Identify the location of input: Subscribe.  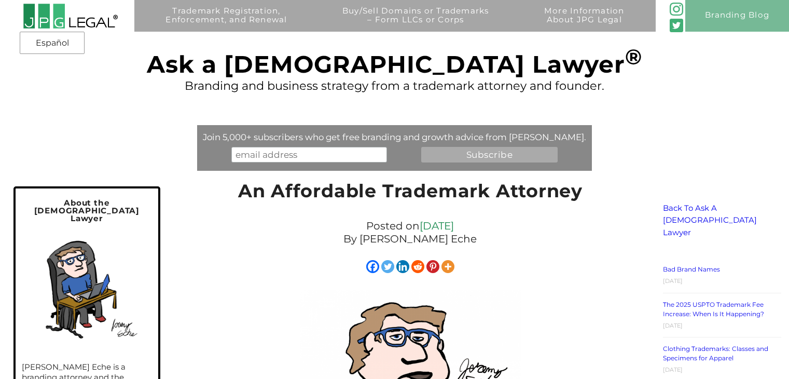
(489, 155).